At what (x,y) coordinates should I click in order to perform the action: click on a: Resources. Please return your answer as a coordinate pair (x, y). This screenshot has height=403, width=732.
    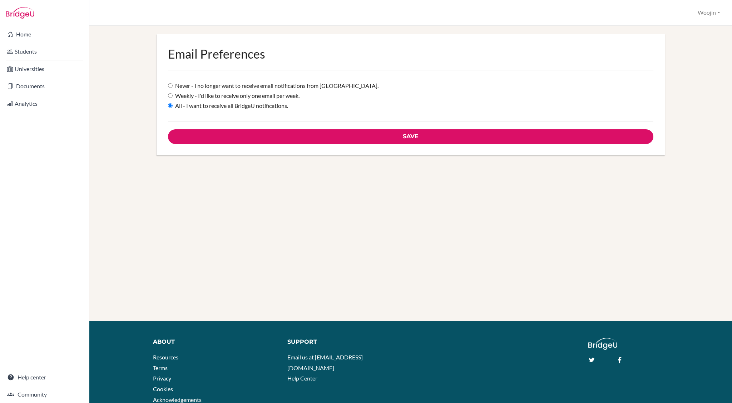
    Looking at the image, I should click on (165, 357).